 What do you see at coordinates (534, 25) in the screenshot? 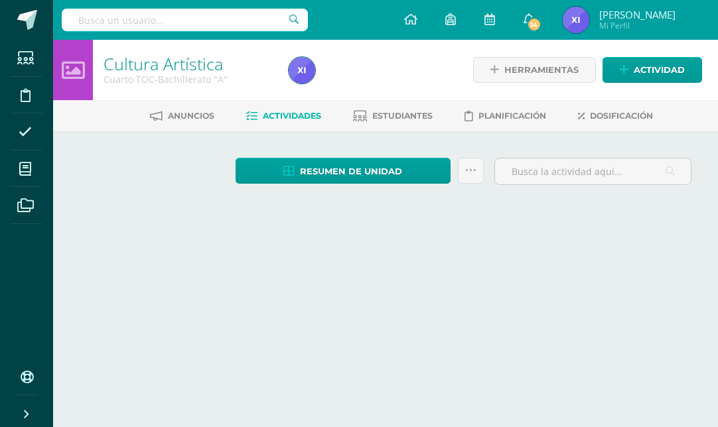
I see `span: 14` at bounding box center [534, 25].